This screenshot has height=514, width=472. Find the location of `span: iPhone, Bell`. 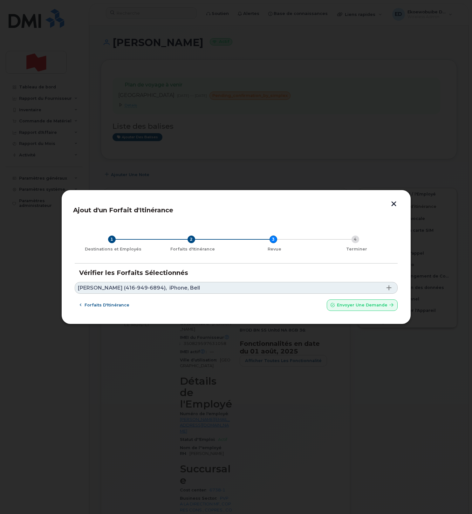

span: iPhone, Bell is located at coordinates (185, 288).